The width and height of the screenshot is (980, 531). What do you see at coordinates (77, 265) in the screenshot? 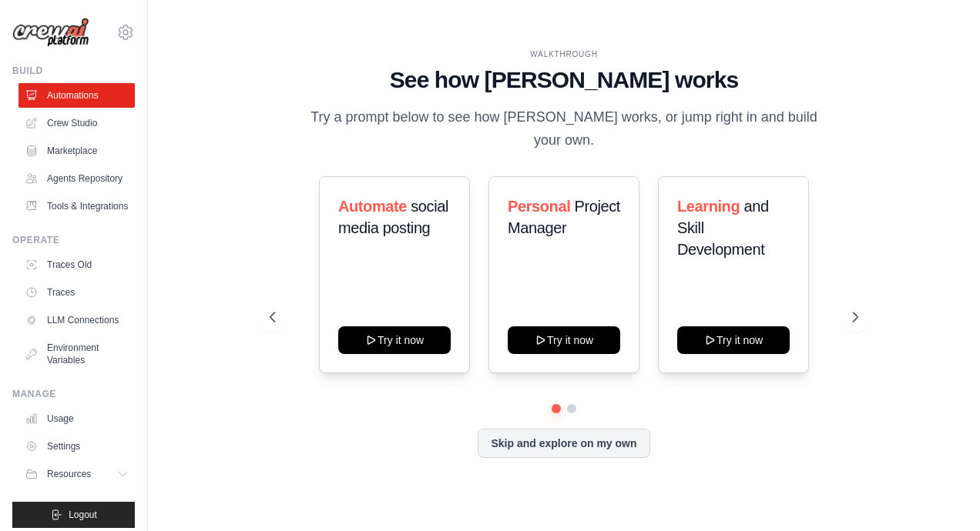
I see `a: Traces Old` at bounding box center [77, 265].